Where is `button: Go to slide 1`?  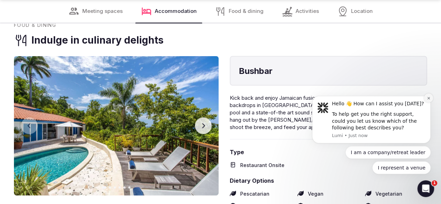 button: Go to slide 1 is located at coordinates (104, 187).